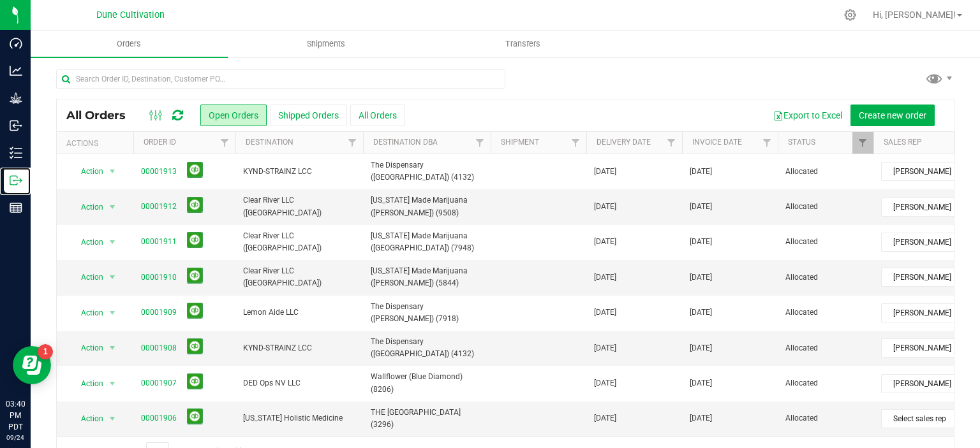 This screenshot has height=448, width=980. I want to click on span: Transfers, so click(522, 44).